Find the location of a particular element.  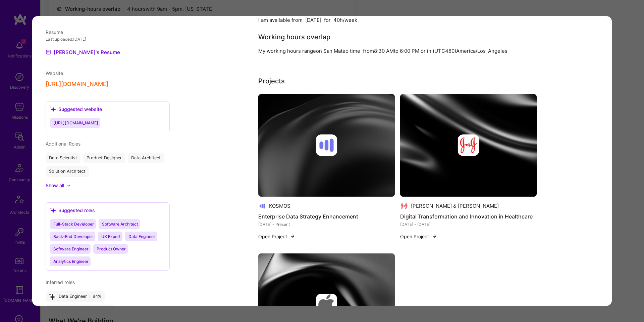

span: Software Architect is located at coordinates (120, 223).